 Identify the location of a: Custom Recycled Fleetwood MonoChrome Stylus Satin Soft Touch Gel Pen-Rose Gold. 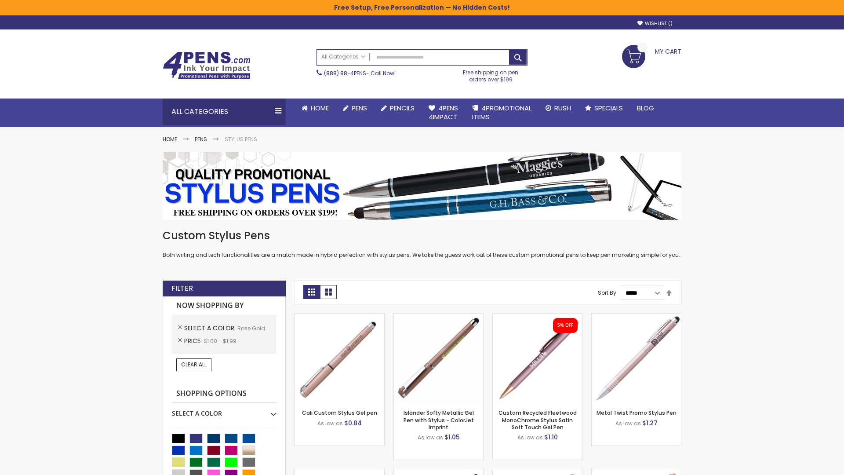
(537, 317).